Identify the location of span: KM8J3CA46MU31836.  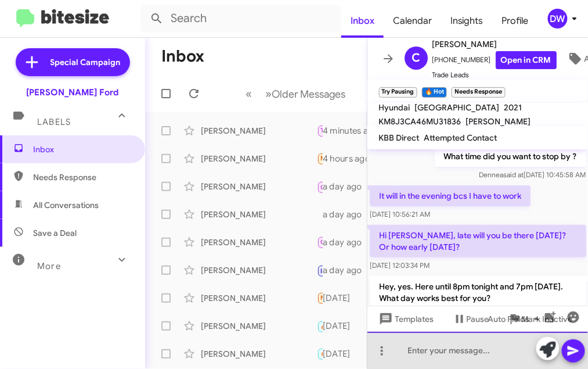
(421, 122).